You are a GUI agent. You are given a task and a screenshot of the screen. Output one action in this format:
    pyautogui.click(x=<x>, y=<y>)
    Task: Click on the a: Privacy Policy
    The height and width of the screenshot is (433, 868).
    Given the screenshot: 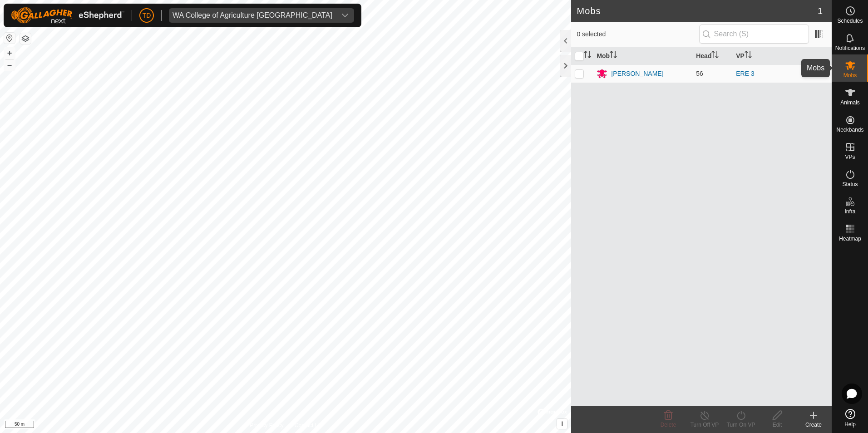 What is the action you would take?
    pyautogui.click(x=266, y=425)
    